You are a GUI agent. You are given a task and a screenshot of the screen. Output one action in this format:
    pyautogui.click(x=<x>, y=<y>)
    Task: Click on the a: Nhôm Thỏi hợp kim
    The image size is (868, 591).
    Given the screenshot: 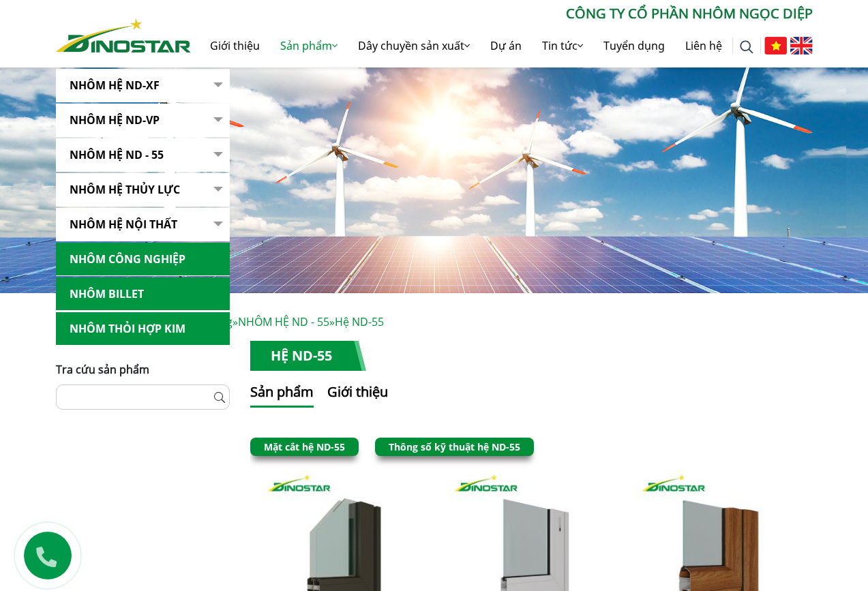 What is the action you would take?
    pyautogui.click(x=143, y=329)
    